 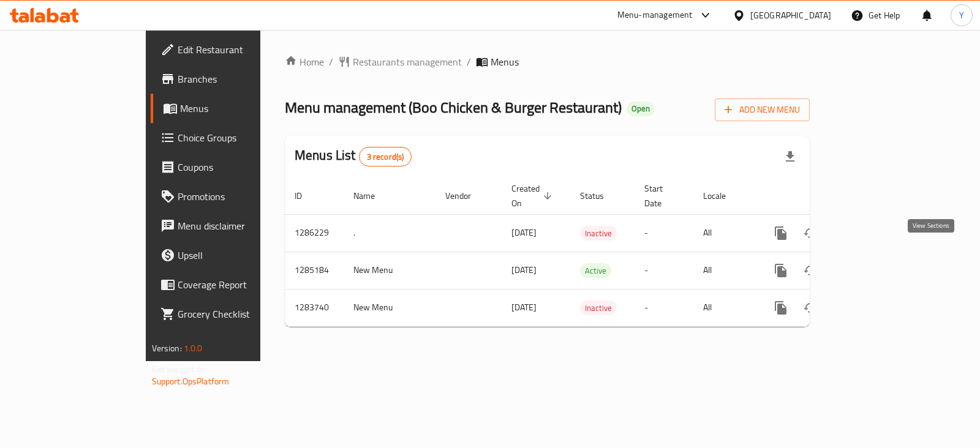 I want to click on span: Coupons, so click(x=238, y=167).